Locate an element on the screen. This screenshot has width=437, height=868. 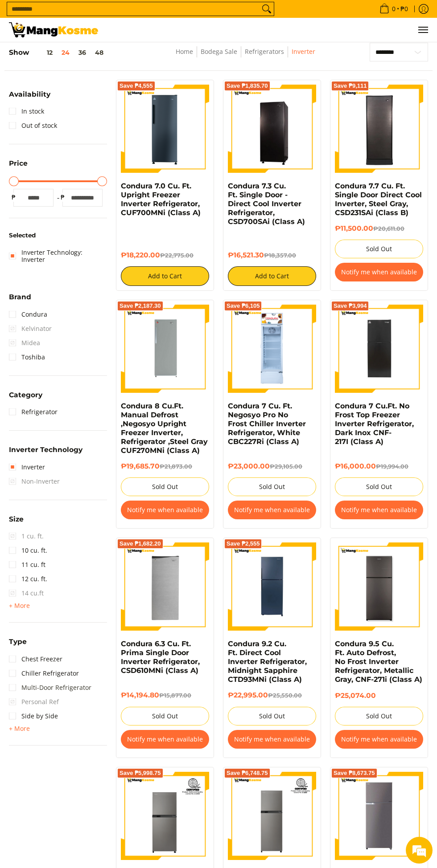
img: Condura 9.5 Cu. Ft. Auto Defrost, No Frost Inverter Refrigerator, Metallic Gray, CNF-271i (Class A) is located at coordinates (379, 587).